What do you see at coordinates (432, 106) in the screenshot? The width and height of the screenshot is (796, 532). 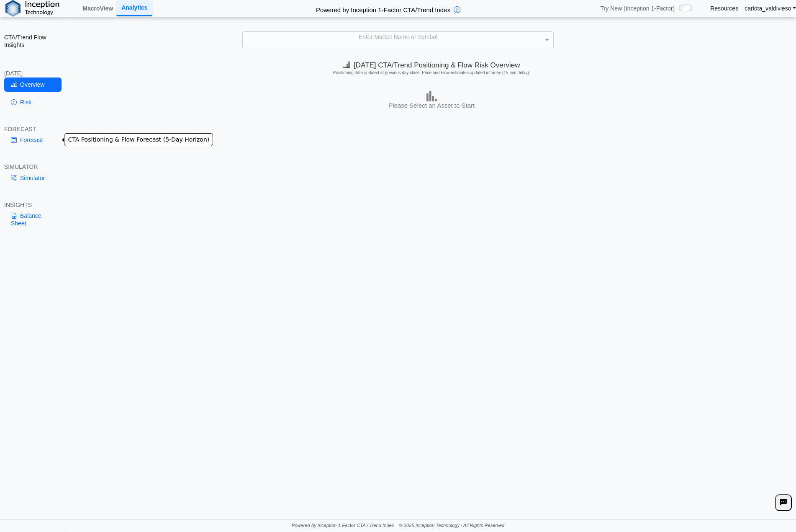 I see `h3: Please Select an Asset to Start` at bounding box center [432, 106].